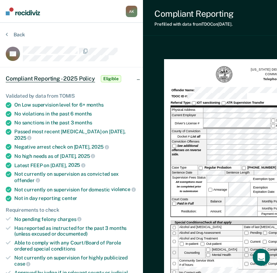 This screenshot has height=273, width=277. I want to click on img: Recidiviz, so click(23, 11).